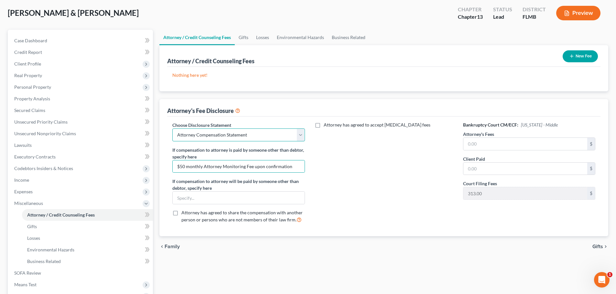 Image resolution: width=616 pixels, height=294 pixels. I want to click on a: Property Analysis, so click(81, 99).